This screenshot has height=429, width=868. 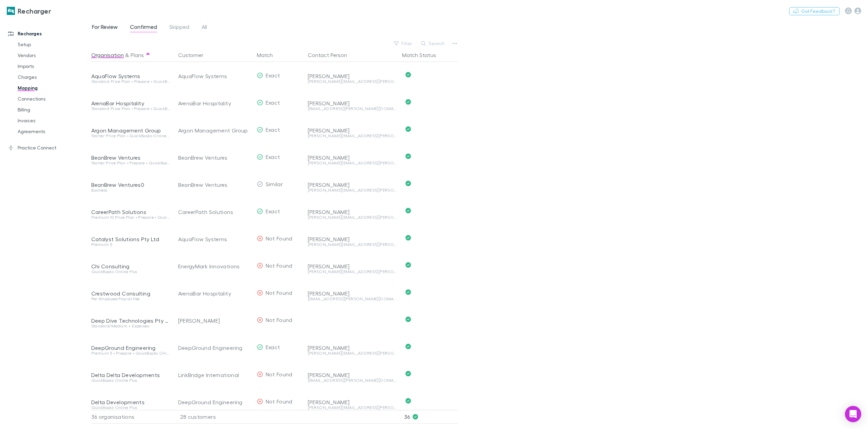 I want to click on button: Organisation, so click(x=108, y=55).